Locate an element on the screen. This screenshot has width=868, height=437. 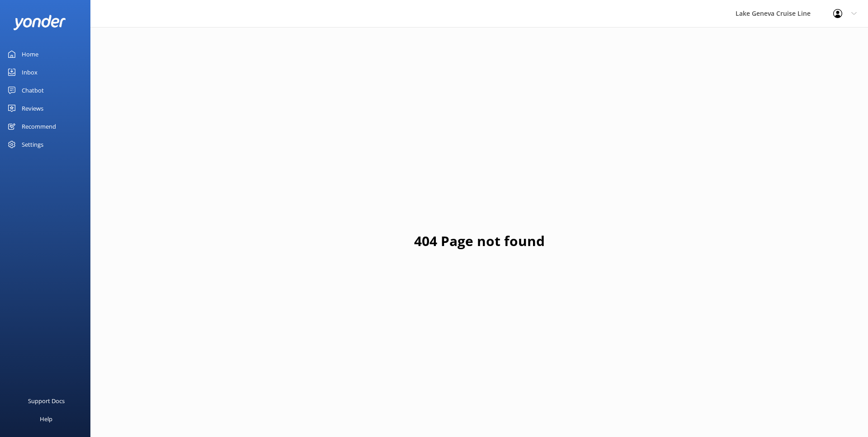
div: Recommend is located at coordinates (39, 127).